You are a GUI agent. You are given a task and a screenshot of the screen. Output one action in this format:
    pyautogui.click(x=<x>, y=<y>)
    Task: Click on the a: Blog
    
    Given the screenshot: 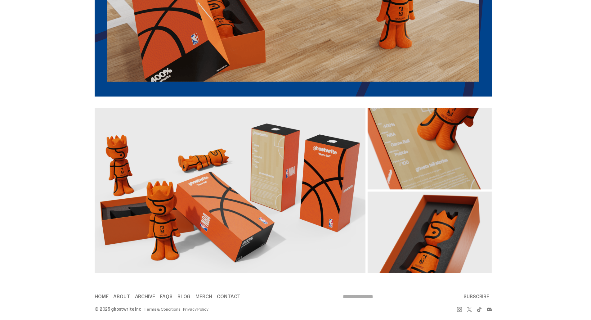 What is the action you would take?
    pyautogui.click(x=184, y=297)
    